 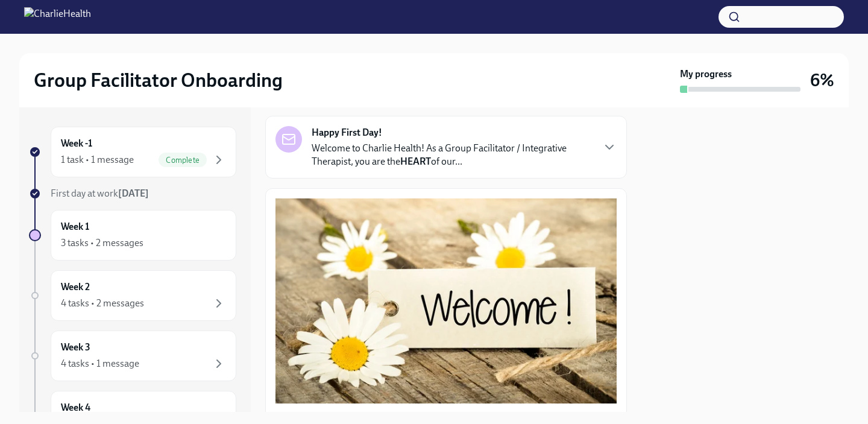 What do you see at coordinates (452, 155) in the screenshot?
I see `p: Welcome to Charlie Health! As a Group Facilitator / Integrative Therapist, you are the of our...` at bounding box center [452, 155].